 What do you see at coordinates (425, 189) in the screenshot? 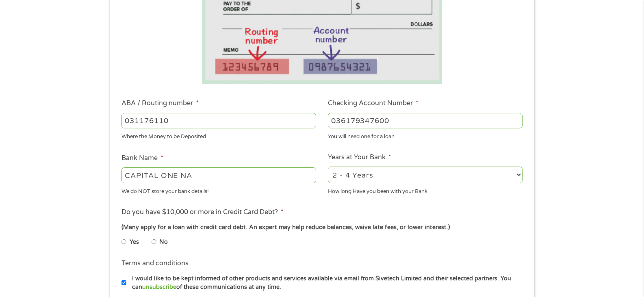
I see `div: How long Have you been with your Bank` at bounding box center [425, 189].